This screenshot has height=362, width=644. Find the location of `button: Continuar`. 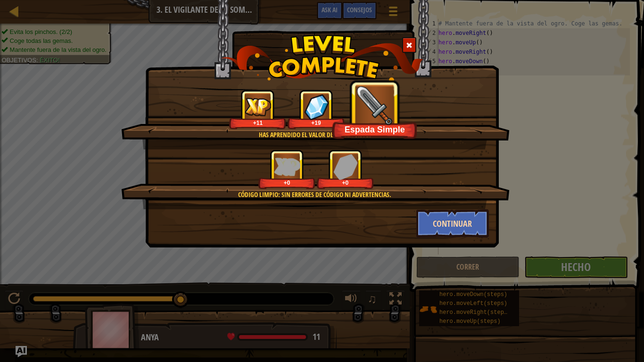

button: Continuar is located at coordinates (453, 223).